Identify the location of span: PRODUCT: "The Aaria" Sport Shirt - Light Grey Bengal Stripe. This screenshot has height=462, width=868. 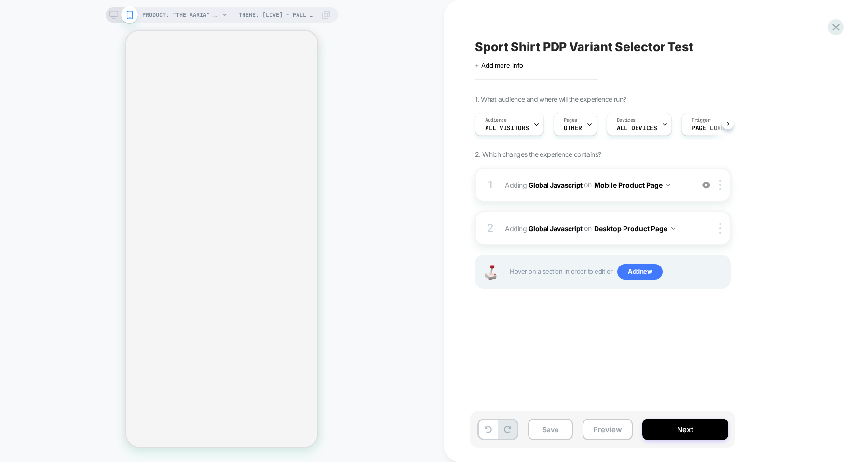
(181, 15).